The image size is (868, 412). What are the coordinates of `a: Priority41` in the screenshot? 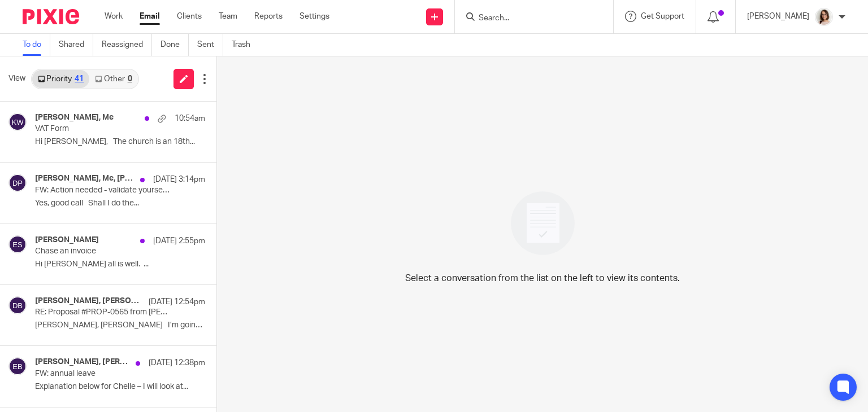 It's located at (60, 79).